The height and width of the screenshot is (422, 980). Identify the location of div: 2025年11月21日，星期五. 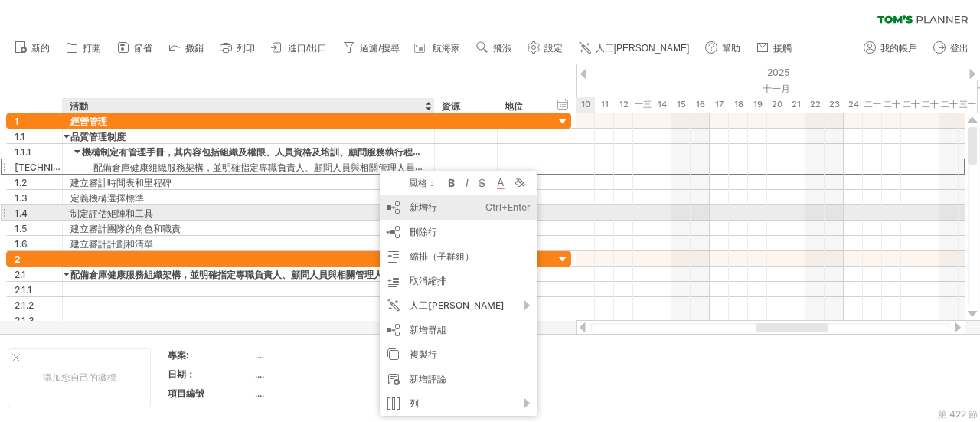
(796, 104).